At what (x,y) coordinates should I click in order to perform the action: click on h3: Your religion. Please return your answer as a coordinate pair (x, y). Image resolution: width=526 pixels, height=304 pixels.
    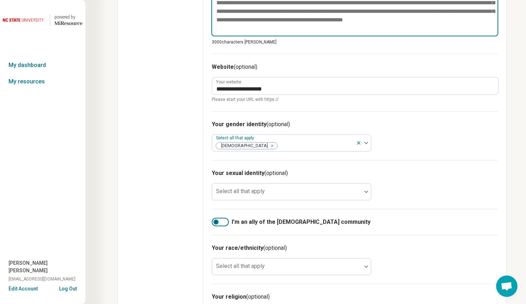
    Looking at the image, I should click on (355, 297).